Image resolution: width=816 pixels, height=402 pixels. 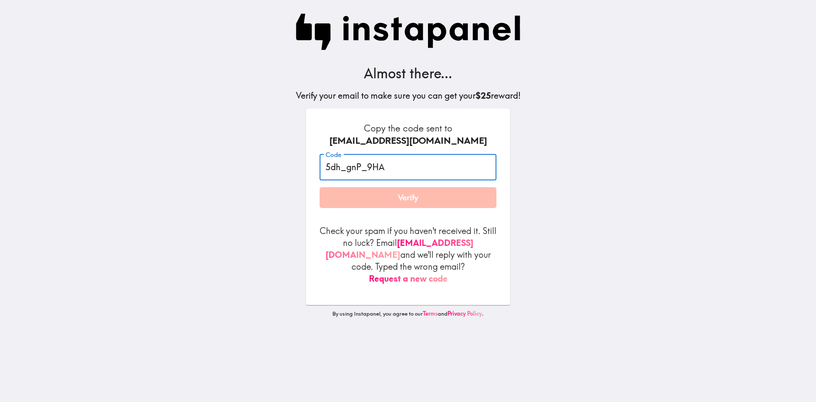 What do you see at coordinates (408, 134) in the screenshot?
I see `h6: Copy the code sent to` at bounding box center [408, 134].